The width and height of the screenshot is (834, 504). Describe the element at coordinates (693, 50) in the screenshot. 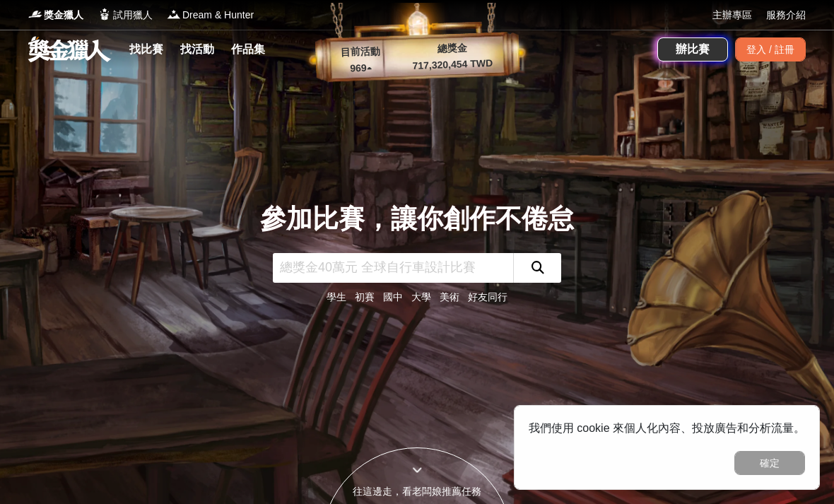

I see `div: 辦比賽` at that location.